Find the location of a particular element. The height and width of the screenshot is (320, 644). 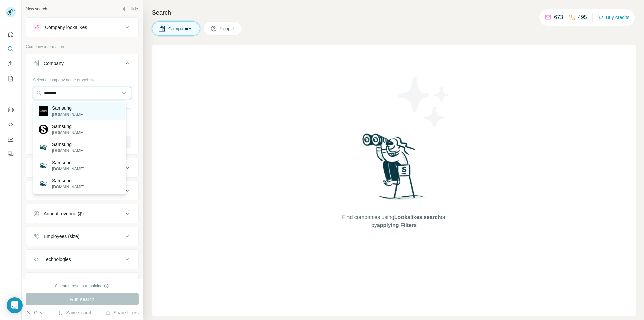

button: Employees (size) is located at coordinates (82, 236).